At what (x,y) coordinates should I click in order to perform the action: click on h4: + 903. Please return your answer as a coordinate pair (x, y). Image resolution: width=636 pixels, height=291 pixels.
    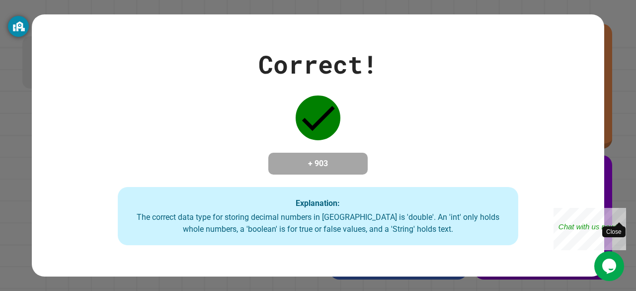
    Looking at the image, I should click on (318, 163).